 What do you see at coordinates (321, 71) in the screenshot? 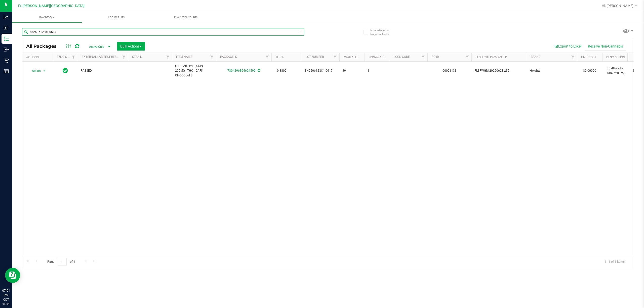
I see `span: SN250612SC1-0617` at bounding box center [321, 71].